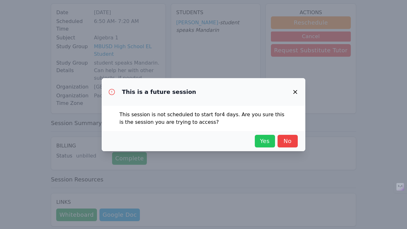 The image size is (407, 229). Describe the element at coordinates (203, 119) in the screenshot. I see `p: This session is not scheduled to start for 4 days . Are you sure this is the session you are tryi...` at that location.